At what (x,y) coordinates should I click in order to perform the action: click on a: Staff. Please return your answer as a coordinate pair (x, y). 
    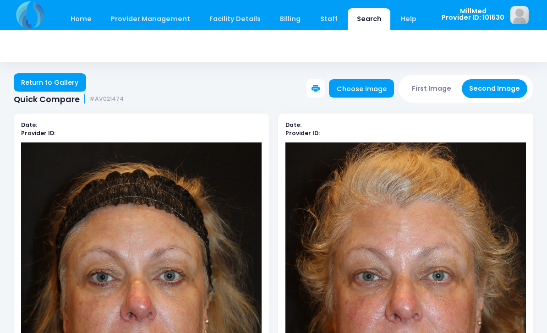
    Looking at the image, I should click on (329, 19).